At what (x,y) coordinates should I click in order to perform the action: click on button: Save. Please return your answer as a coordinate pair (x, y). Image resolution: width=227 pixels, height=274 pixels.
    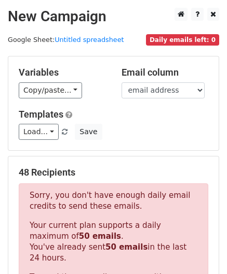
    Looking at the image, I should click on (88, 132).